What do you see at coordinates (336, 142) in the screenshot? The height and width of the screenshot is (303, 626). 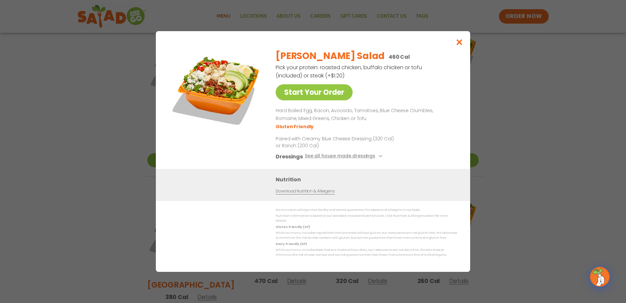 I see `p: Paired with Creamy Blue Cheese Dressing (320 Cal) or Ranch (200 Cal)` at bounding box center [336, 142].